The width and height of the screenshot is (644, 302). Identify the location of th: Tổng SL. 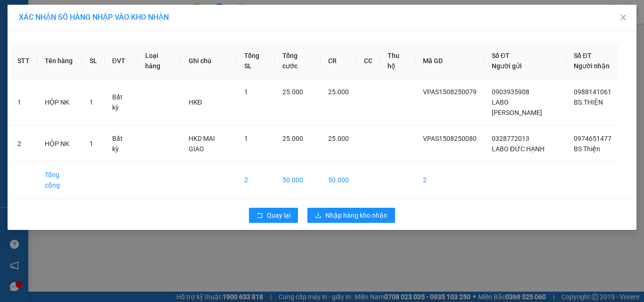
(255, 61).